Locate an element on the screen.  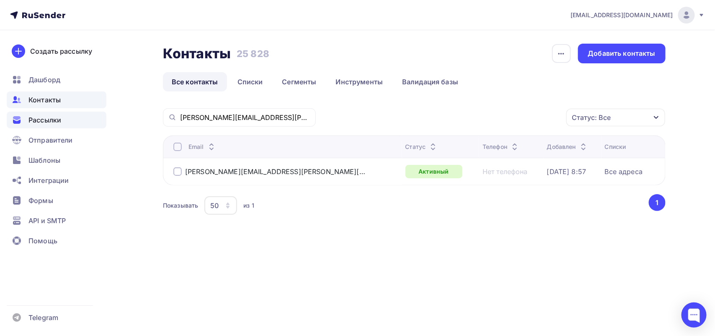
a: Рассылки is located at coordinates (57, 120).